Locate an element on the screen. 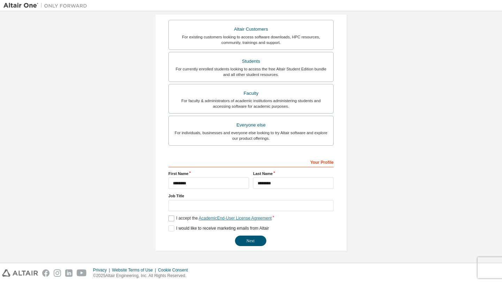 This screenshot has height=283, width=502. div: Students is located at coordinates (251, 61).